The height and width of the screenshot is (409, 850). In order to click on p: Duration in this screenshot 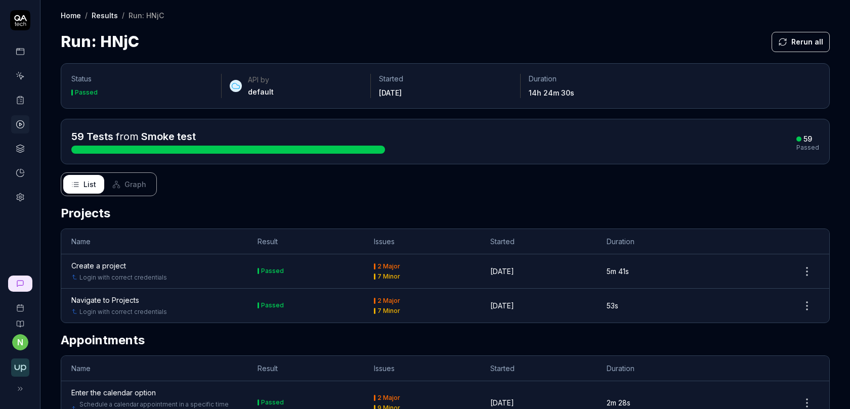, I will do `click(595, 79)`.